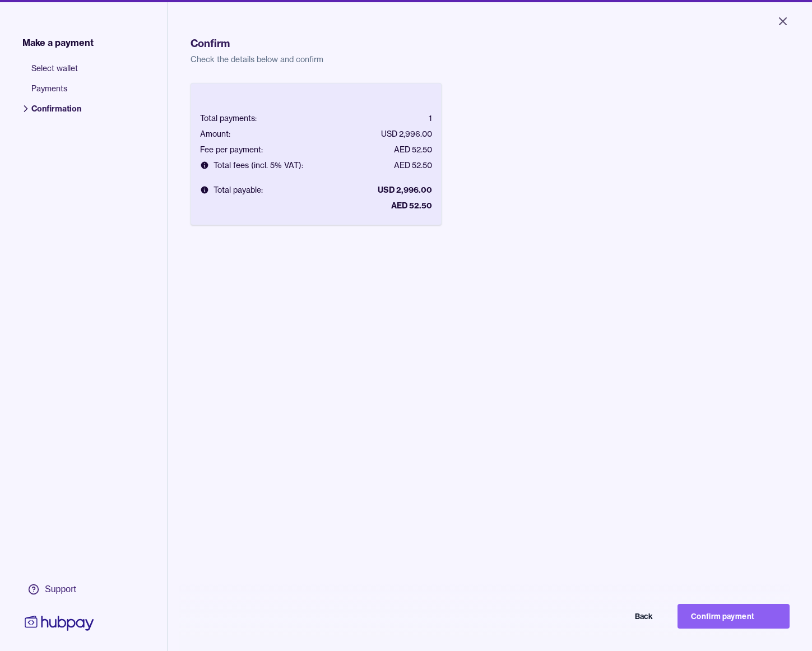  Describe the element at coordinates (611, 617) in the screenshot. I see `button: Back` at that location.